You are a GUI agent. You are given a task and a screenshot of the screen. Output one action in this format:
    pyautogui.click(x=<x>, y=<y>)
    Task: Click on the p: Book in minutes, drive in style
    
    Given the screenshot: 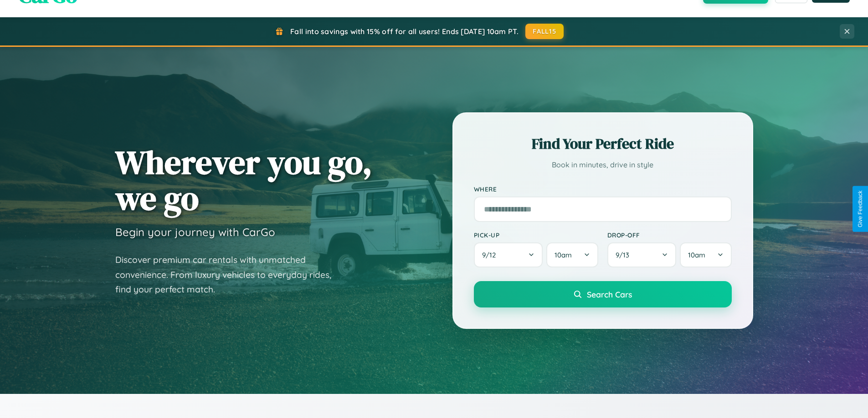 What is the action you would take?
    pyautogui.click(x=603, y=165)
    